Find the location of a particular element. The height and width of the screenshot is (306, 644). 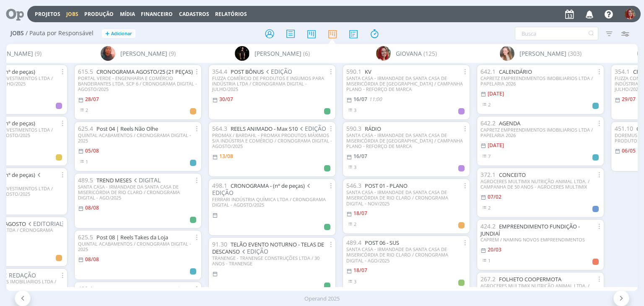

a: TELÃO EVENTO NOTURNO - TELAS DE DESCANSO is located at coordinates (268, 248).